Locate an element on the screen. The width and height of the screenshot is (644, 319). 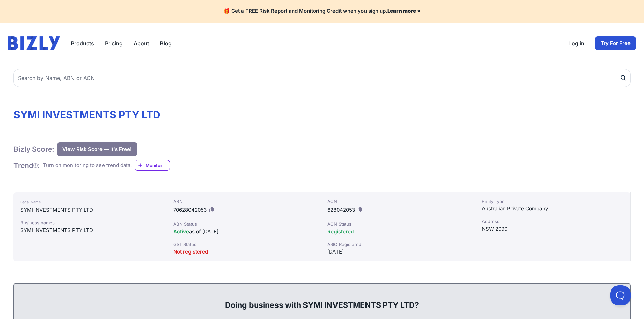
span: 628042053 is located at coordinates (341, 209).